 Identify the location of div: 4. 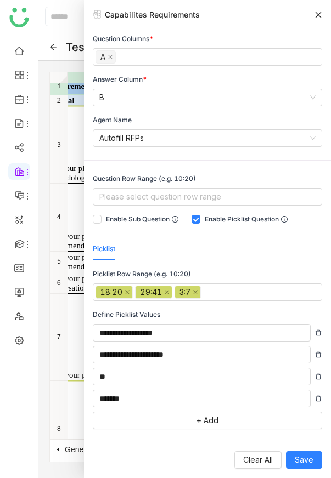
(59, 217).